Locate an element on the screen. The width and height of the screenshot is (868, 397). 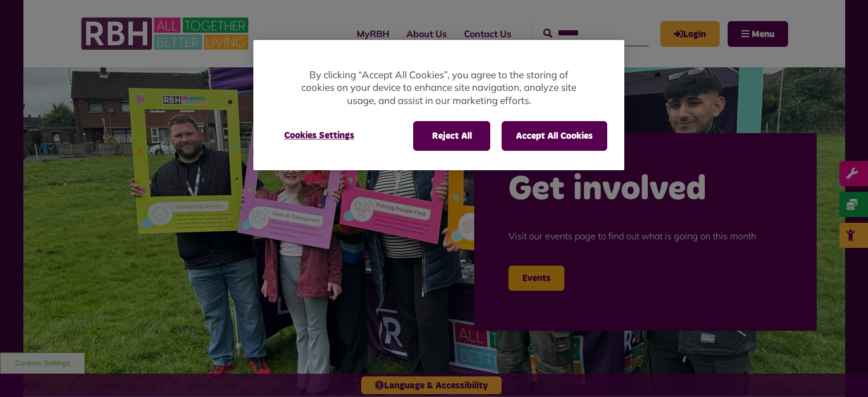
button: Reject All is located at coordinates (451, 136).